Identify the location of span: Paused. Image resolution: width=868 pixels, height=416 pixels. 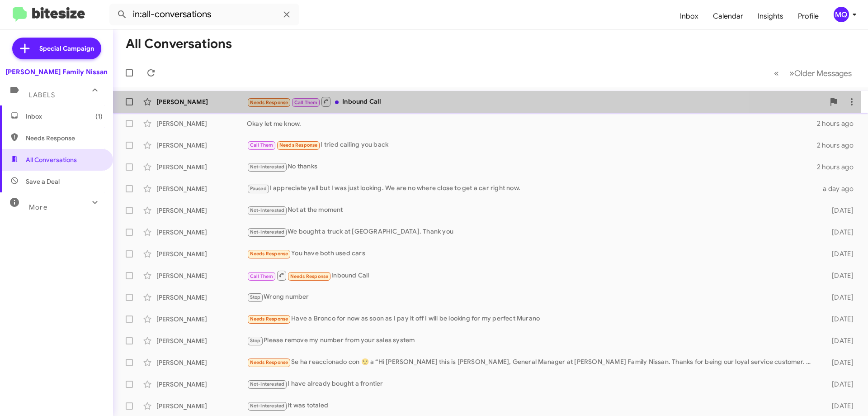
(258, 188).